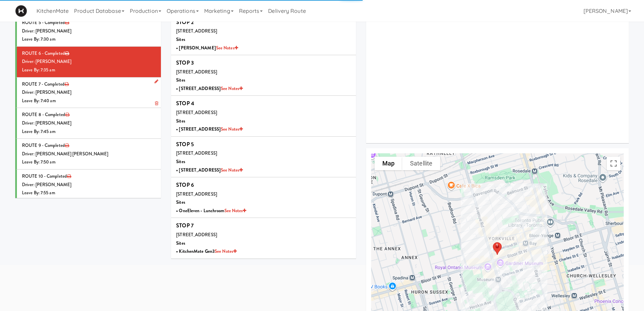  I want to click on b: STOP 7, so click(185, 225).